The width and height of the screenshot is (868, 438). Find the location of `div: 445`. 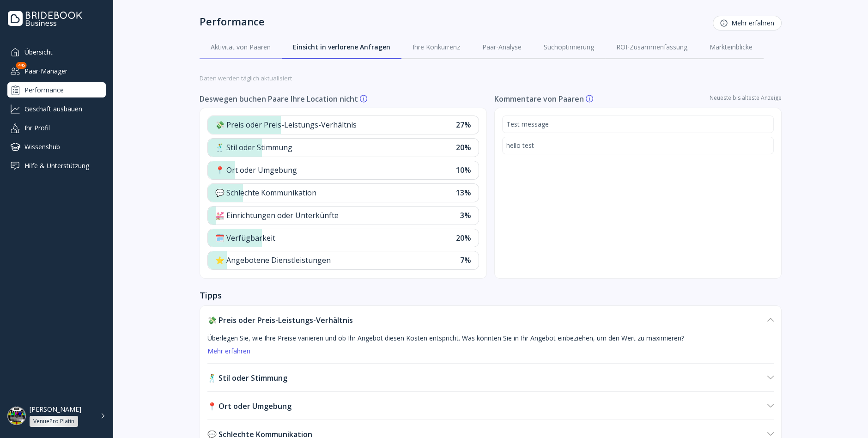

div: 445 is located at coordinates (21, 65).